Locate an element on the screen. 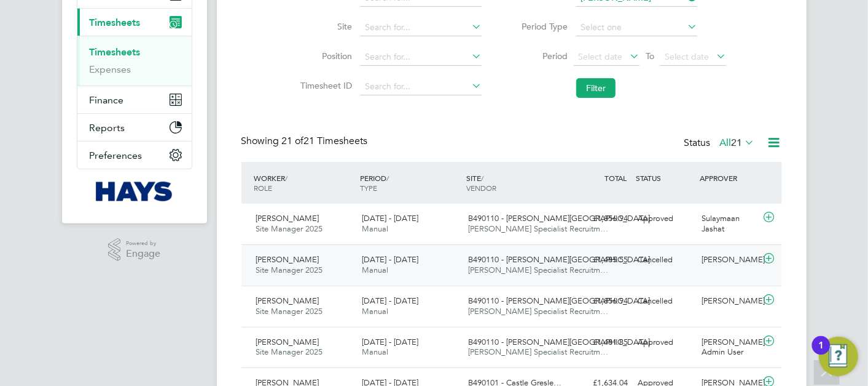  button: Timesheets is located at coordinates (135, 22).